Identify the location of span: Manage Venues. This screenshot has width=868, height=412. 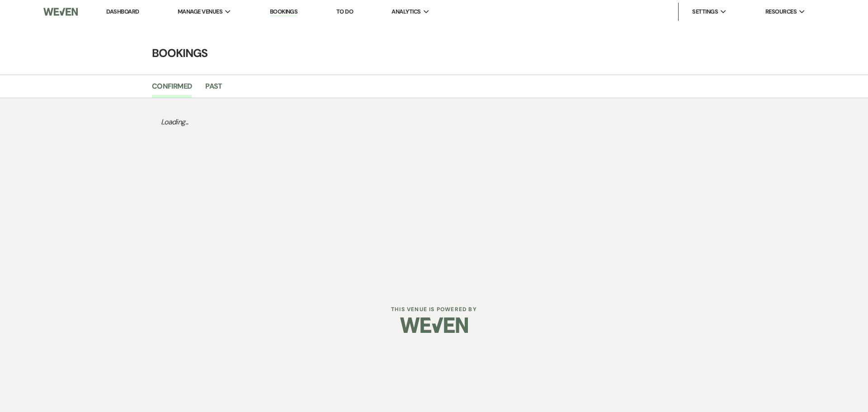
(200, 11).